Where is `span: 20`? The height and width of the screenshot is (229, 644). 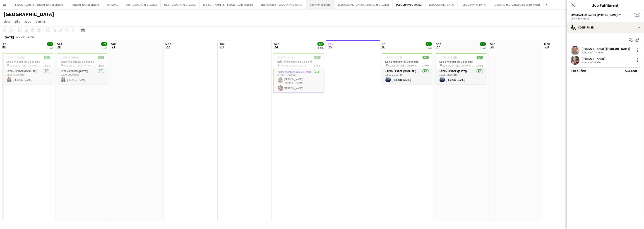
span: 20 is located at coordinates (59, 47).